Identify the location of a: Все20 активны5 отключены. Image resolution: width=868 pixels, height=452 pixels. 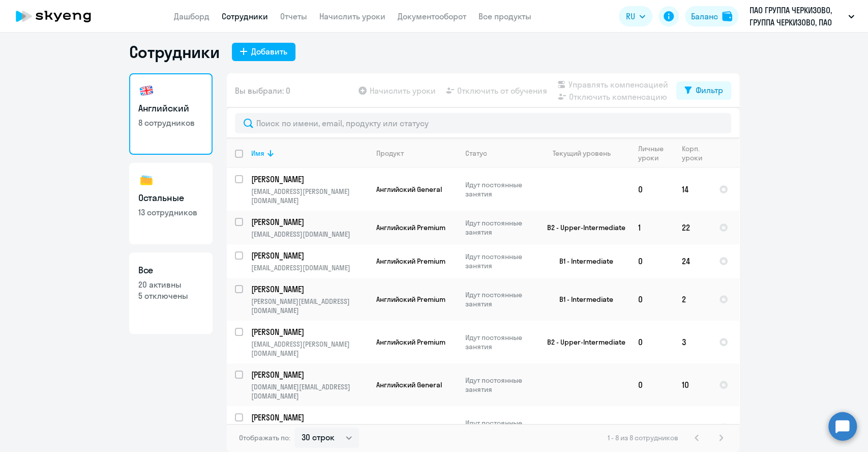
(171, 293).